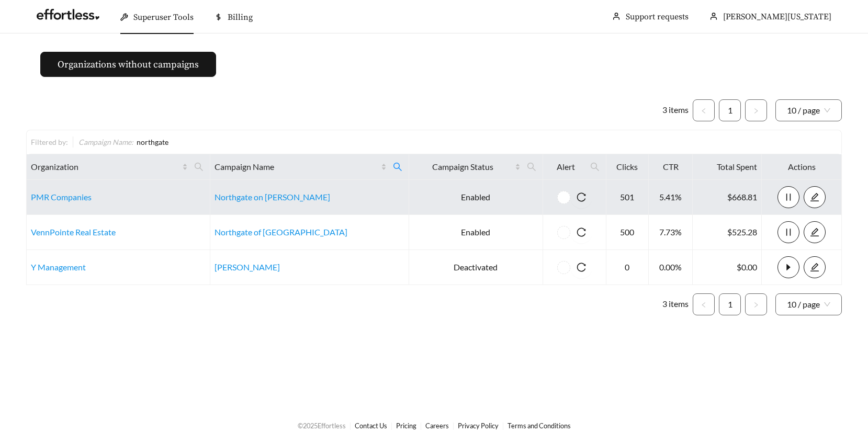 Image resolution: width=868 pixels, height=444 pixels. I want to click on th: Clicks, so click(628, 167).